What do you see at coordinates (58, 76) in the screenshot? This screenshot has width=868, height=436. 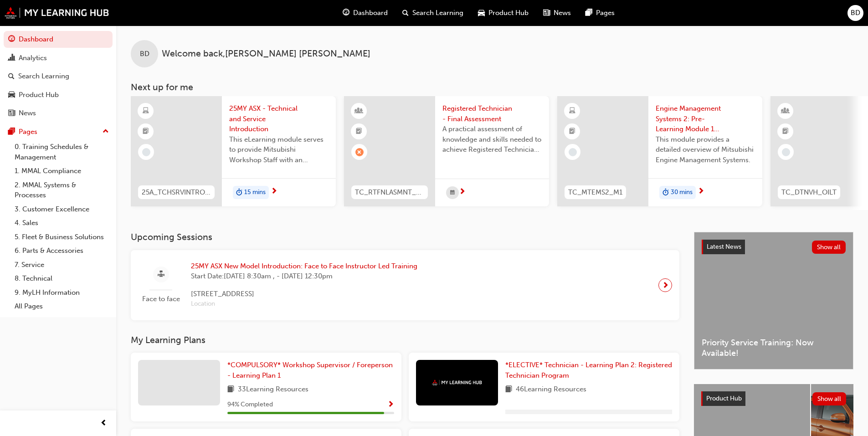 I see `a: Search Learning` at bounding box center [58, 76].